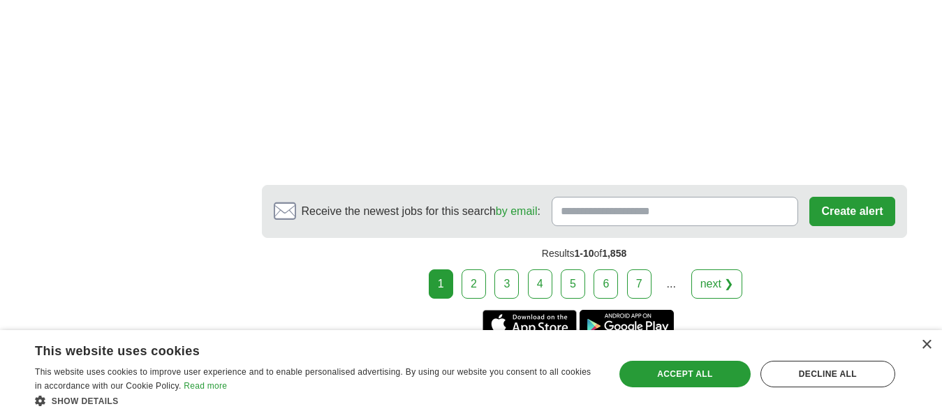 This screenshot has height=418, width=942. What do you see at coordinates (85, 402) in the screenshot?
I see `span: Show details` at bounding box center [85, 402].